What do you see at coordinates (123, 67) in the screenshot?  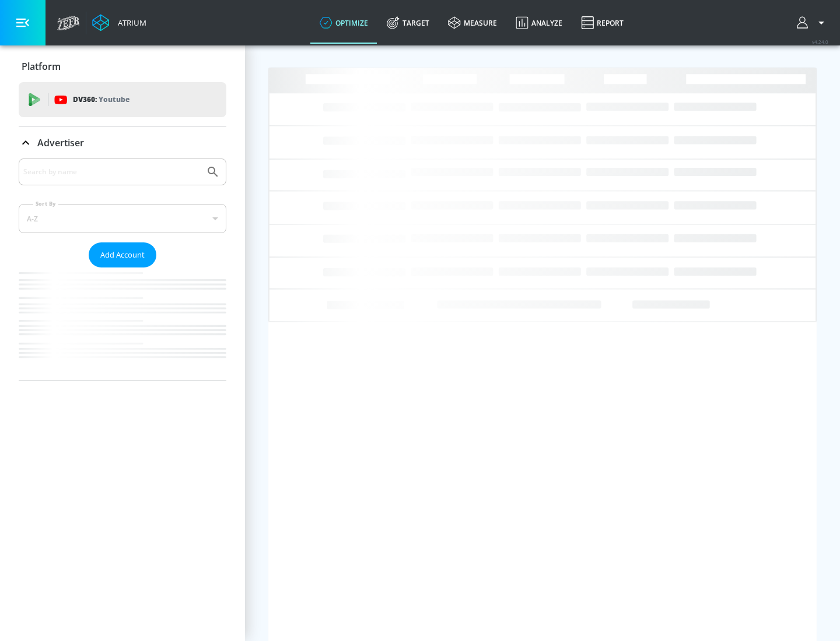 I see `div: Platform` at bounding box center [123, 67].